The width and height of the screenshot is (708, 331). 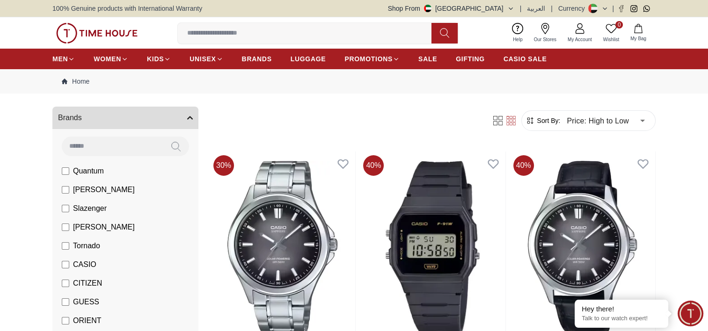 I want to click on button: العربية, so click(x=536, y=8).